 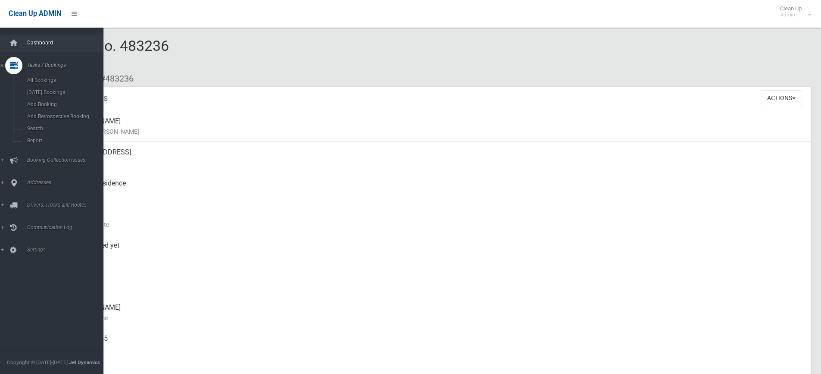 I want to click on small: Admin, so click(x=791, y=15).